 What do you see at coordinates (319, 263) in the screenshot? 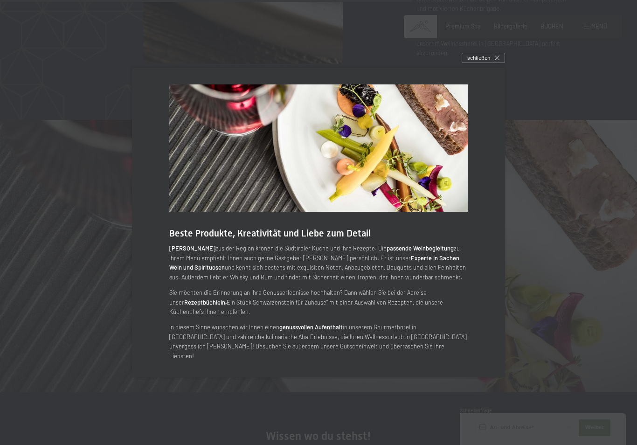
I see `p: aus der Region krönen die Südtiroler Küche und ihre Rezepte. Die zu Ihrem Menü empfiehlt Ihnen au...` at bounding box center [319, 263].